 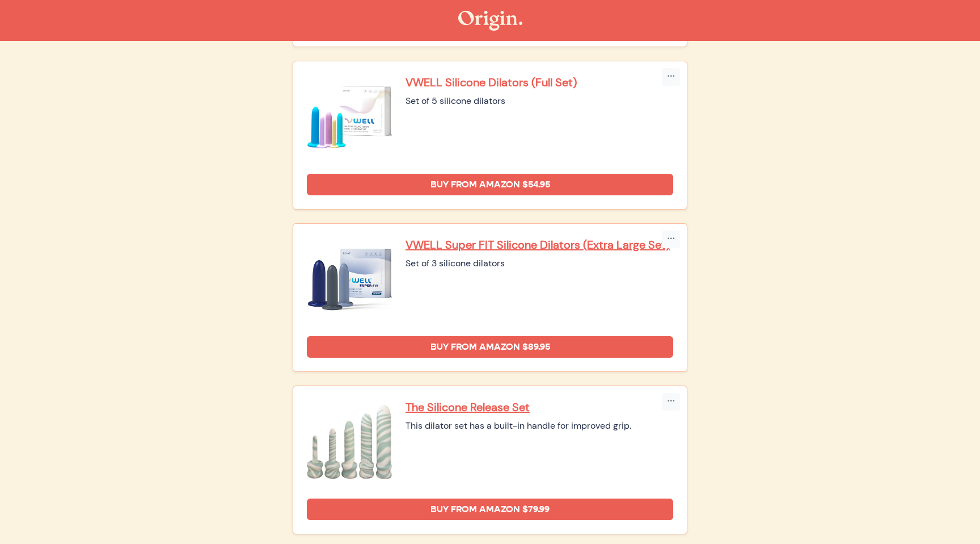 I want to click on a: Buy from Amazon $54.95, so click(x=490, y=184).